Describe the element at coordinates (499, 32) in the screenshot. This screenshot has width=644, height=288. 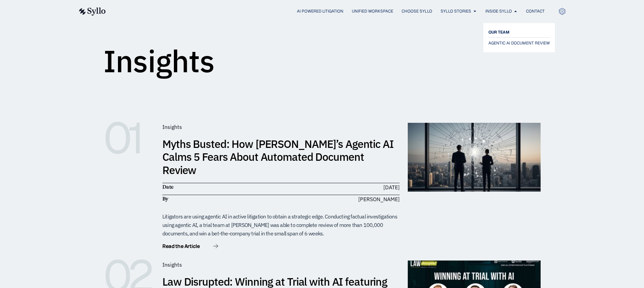
I see `span: OUR TEAM` at that location.